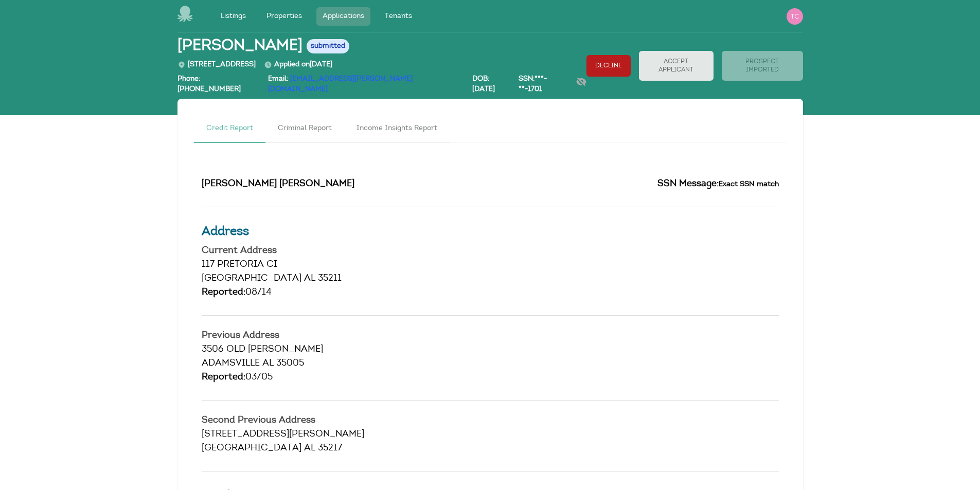 The width and height of the screenshot is (980, 490). What do you see at coordinates (330, 278) in the screenshot?
I see `span: 35211` at bounding box center [330, 278].